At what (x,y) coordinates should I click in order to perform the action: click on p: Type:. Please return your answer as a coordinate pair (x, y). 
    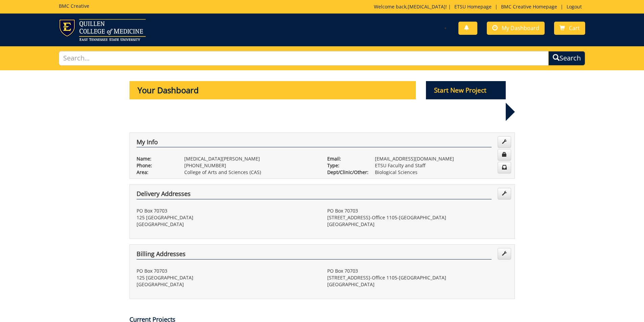
    Looking at the image, I should click on (346, 165).